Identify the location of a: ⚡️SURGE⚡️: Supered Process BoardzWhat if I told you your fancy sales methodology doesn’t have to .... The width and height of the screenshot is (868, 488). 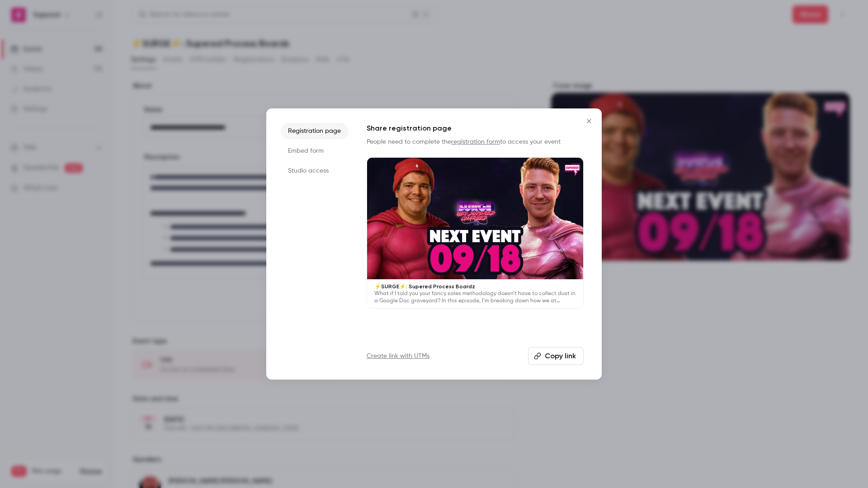
(475, 233).